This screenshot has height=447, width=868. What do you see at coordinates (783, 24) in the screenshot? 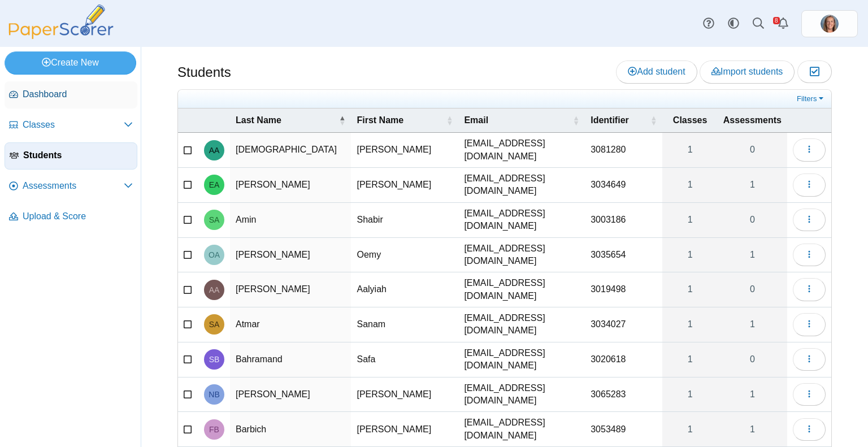
I see `a: Alerts` at bounding box center [783, 24].